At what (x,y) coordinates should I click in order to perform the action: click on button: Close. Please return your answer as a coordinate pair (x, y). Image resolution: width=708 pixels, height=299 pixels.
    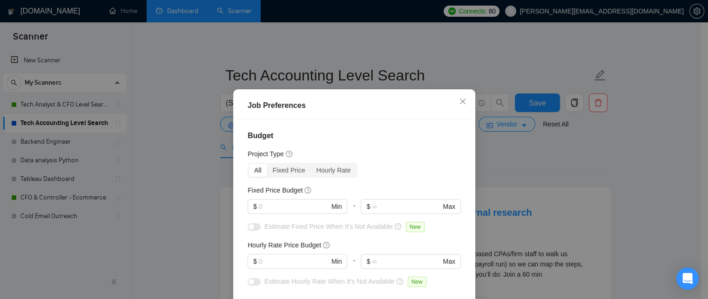
    Looking at the image, I should click on (462, 102).